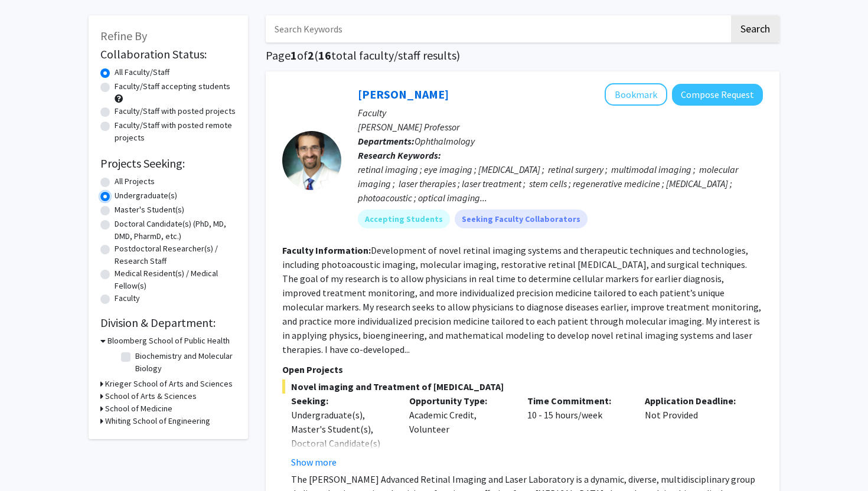 This screenshot has width=868, height=491. I want to click on label: Faculty/Staff with posted projects, so click(175, 111).